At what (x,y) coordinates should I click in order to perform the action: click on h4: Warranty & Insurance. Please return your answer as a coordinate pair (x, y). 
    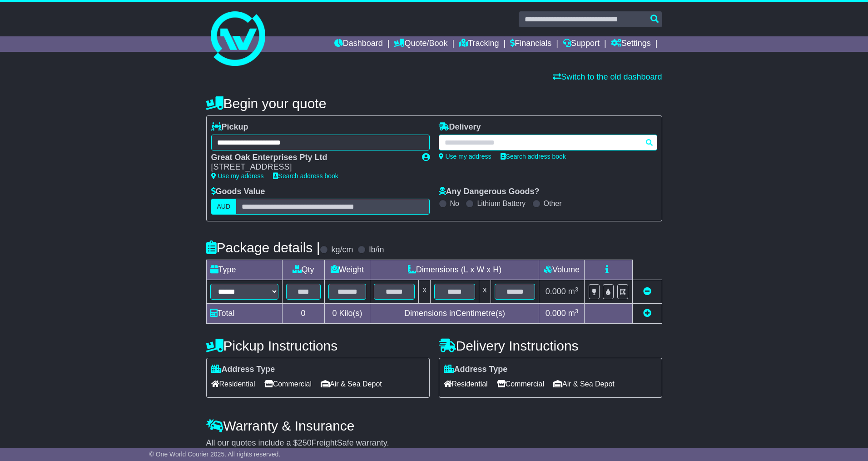
    Looking at the image, I should click on (435, 426).